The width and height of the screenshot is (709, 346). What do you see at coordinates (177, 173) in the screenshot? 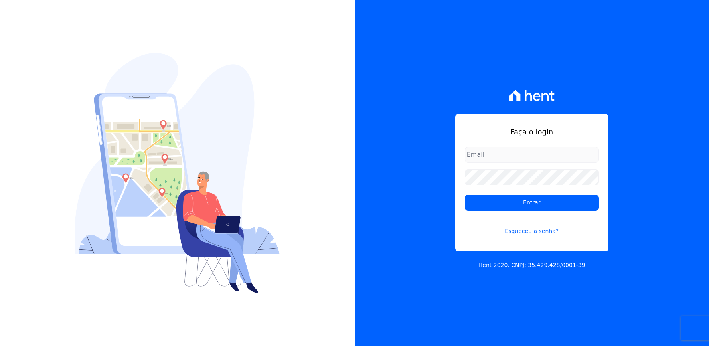
I see `img: Login` at bounding box center [177, 173].